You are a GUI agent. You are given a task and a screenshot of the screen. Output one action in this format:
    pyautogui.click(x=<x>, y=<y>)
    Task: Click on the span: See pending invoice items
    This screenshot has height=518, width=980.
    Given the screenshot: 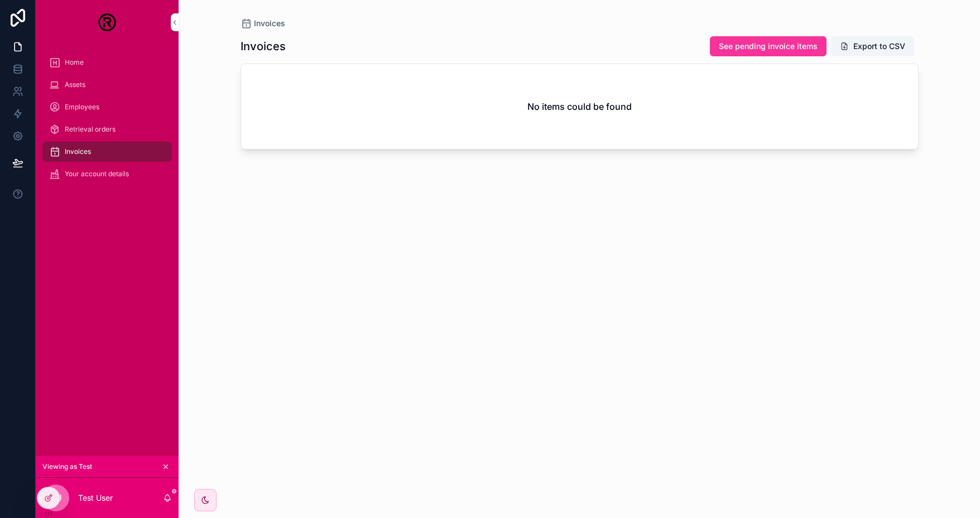 What is the action you would take?
    pyautogui.click(x=768, y=47)
    